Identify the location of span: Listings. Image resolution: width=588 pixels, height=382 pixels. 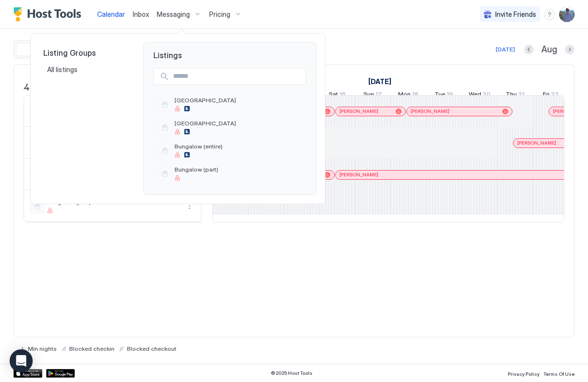
(230, 51).